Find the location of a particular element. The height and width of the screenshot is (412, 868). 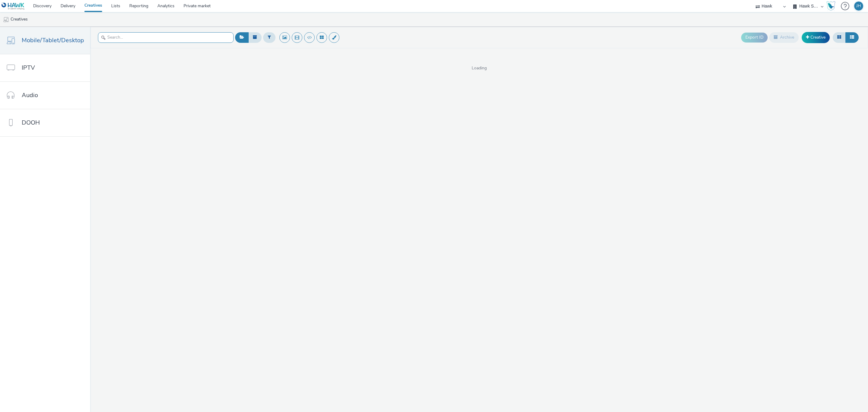

span: Loading is located at coordinates (479, 68).